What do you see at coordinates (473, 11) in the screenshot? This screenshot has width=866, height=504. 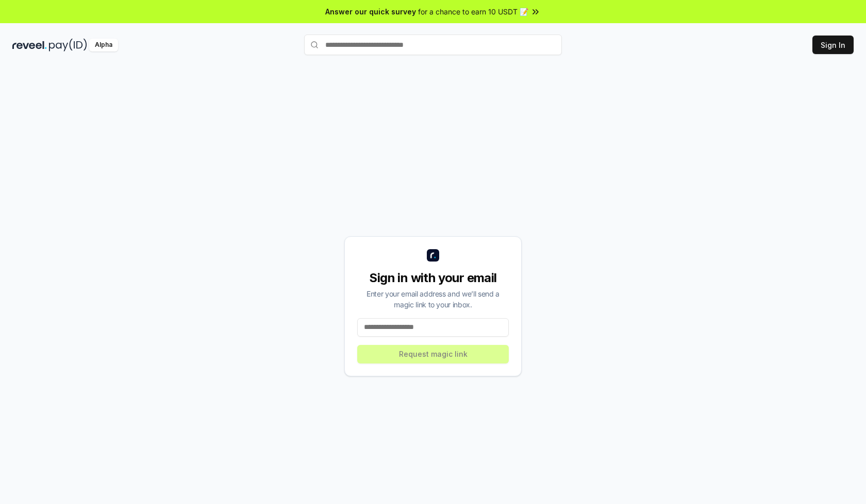 I see `span: for a chance to earn 10 USDT 📝` at bounding box center [473, 11].